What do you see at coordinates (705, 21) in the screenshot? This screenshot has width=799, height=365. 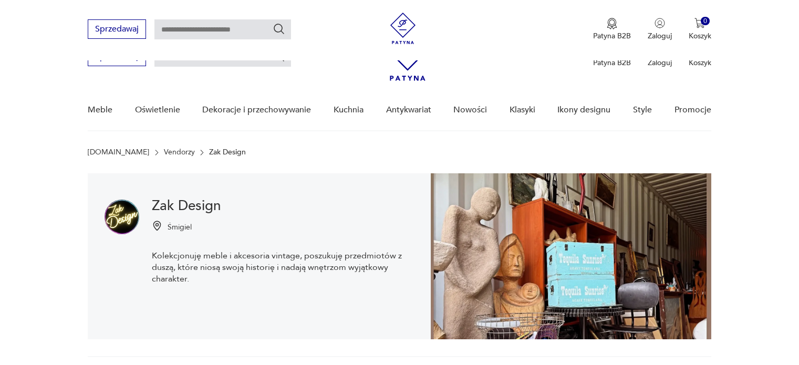 I see `div: 0` at bounding box center [705, 21].